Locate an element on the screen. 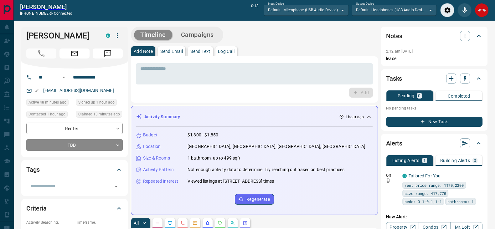 The image size is (495, 229). label: Output Device is located at coordinates (365, 4).